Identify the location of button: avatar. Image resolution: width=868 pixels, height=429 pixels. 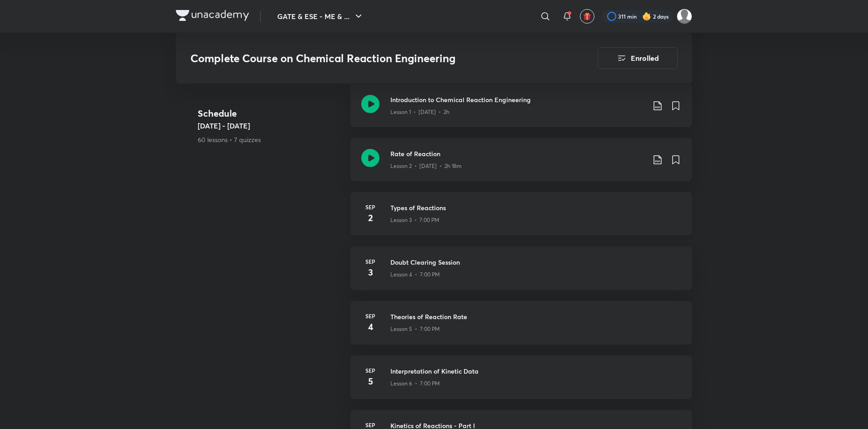
(587, 16).